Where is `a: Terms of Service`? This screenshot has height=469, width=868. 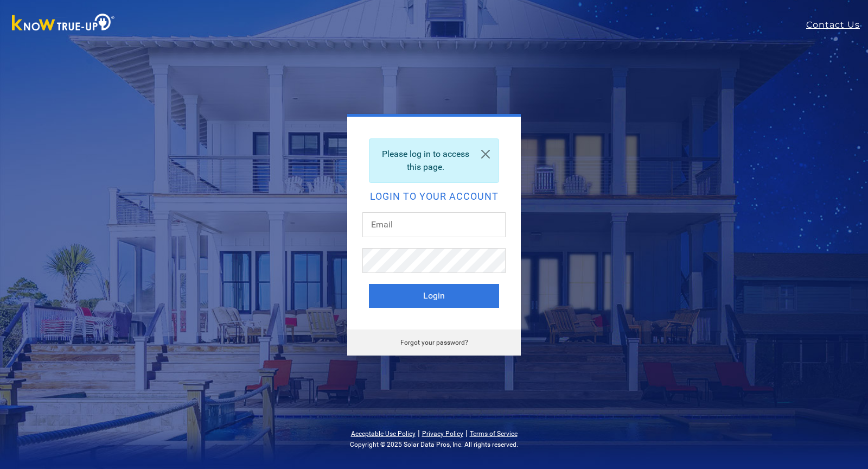 a: Terms of Service is located at coordinates (493, 433).